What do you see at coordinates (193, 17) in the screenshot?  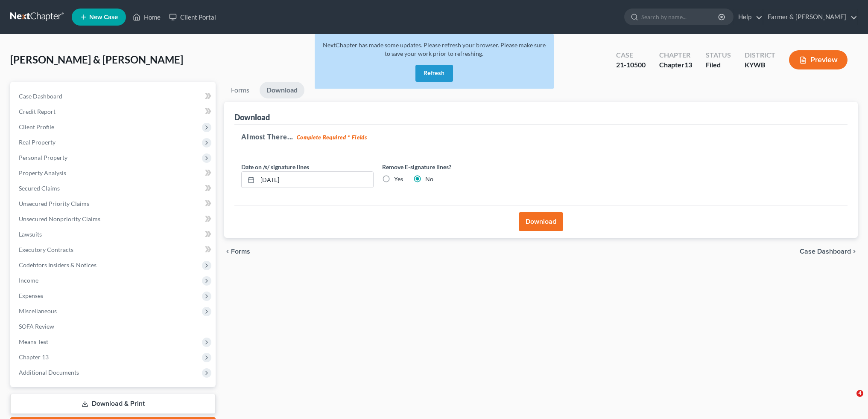 I see `a: Client Portal` at bounding box center [193, 17].